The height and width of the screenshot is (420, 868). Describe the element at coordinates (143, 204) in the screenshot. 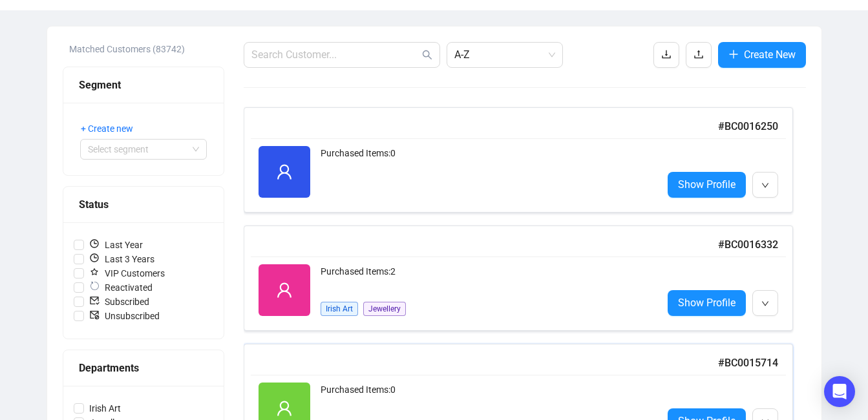

I see `div: Status` at that location.